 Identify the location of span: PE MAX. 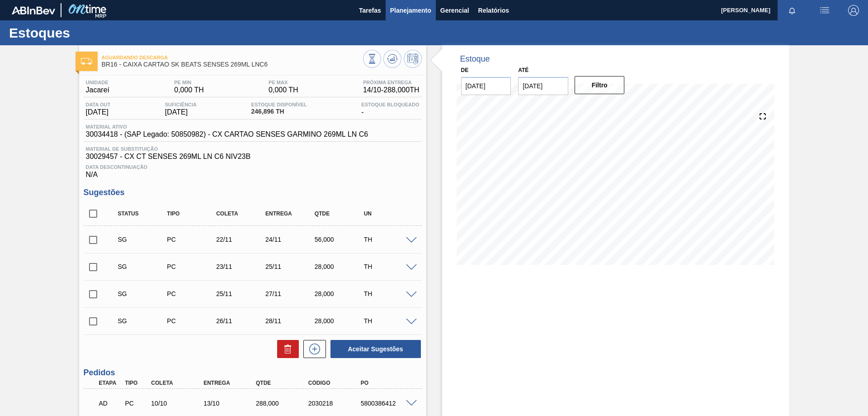
(284, 82).